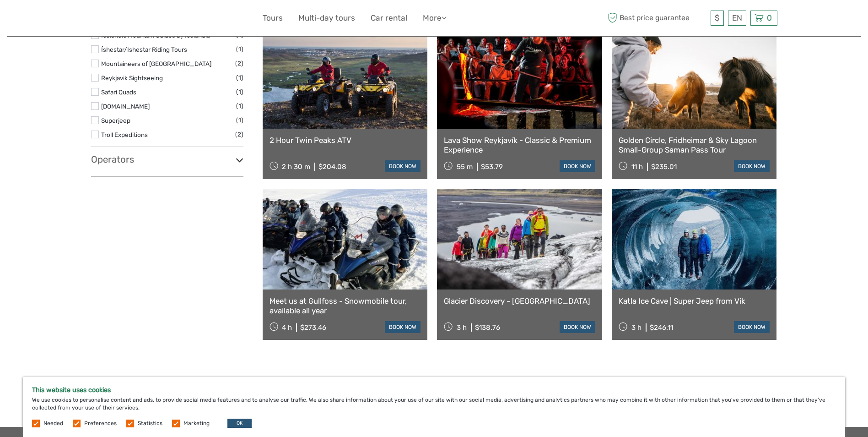  What do you see at coordinates (664, 167) in the screenshot?
I see `div: $235.01` at bounding box center [664, 167].